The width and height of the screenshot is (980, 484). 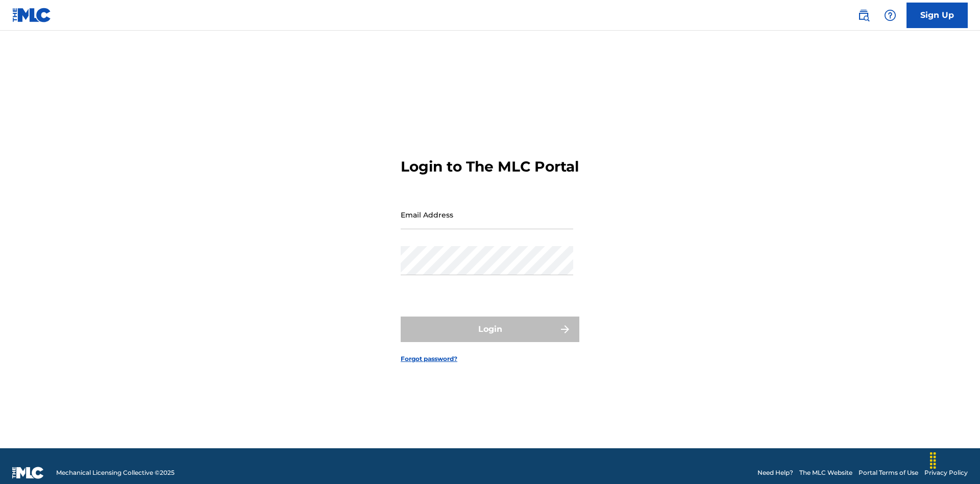 I want to click on a: Privacy Policy, so click(x=946, y=473).